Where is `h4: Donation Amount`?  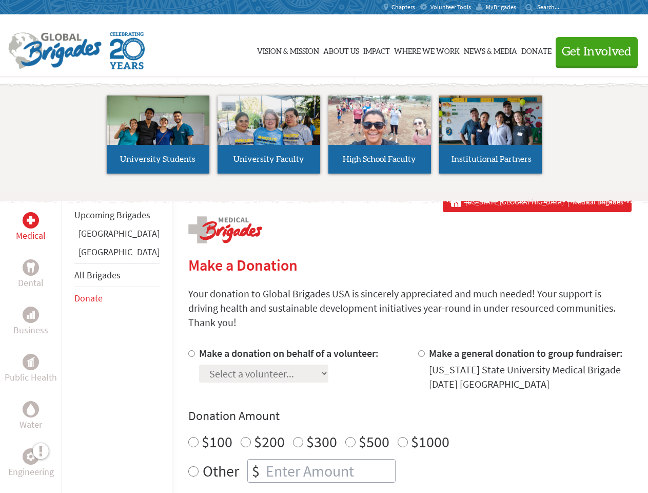 h4: Donation Amount is located at coordinates (410, 416).